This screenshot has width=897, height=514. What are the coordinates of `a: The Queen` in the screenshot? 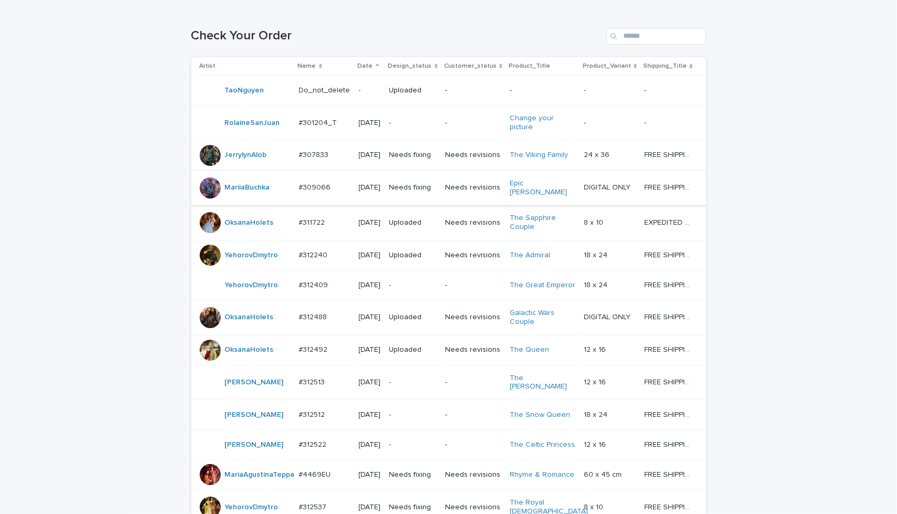 It's located at (529, 350).